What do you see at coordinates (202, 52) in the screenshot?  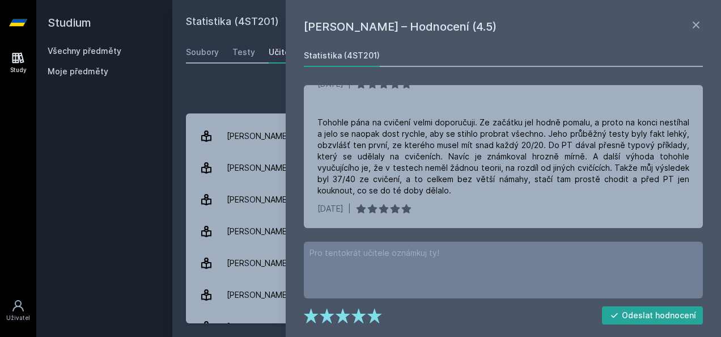 I see `a: Soubory` at bounding box center [202, 52].